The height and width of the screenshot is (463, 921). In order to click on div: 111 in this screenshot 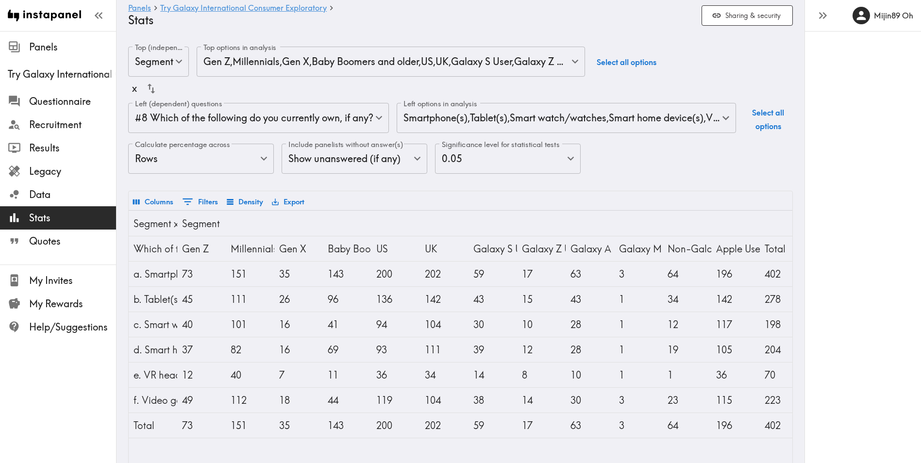, I will do `click(444, 349)`.